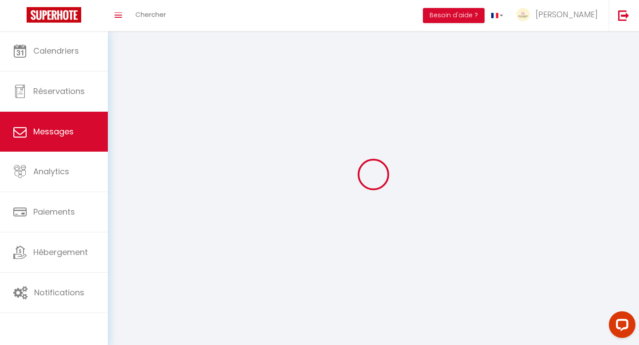 The height and width of the screenshot is (345, 639). Describe the element at coordinates (54, 212) in the screenshot. I see `span: Paiements` at that location.